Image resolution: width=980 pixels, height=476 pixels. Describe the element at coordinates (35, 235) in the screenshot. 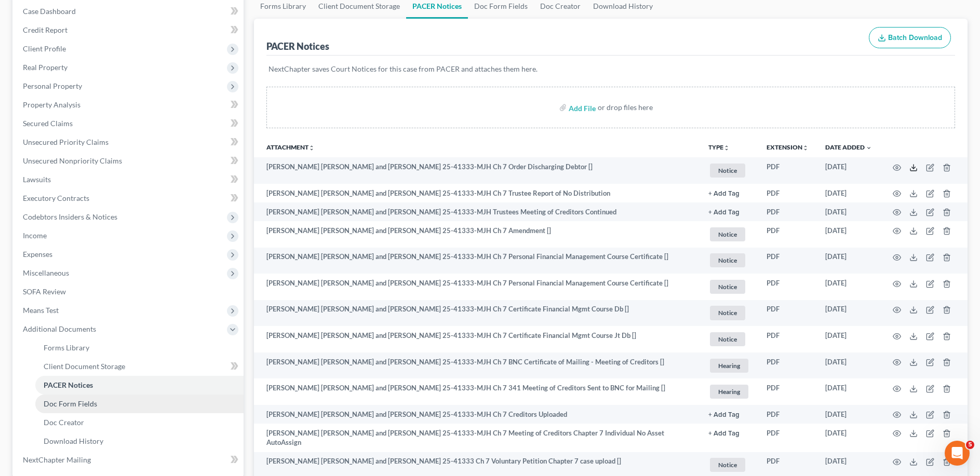

I see `span: Income` at that location.